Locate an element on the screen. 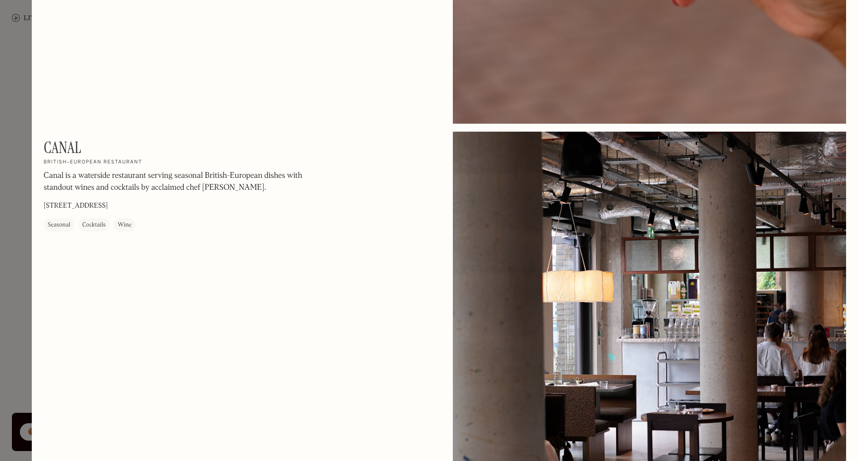  p: Canal is a waterside restaurant serving seasonal British-European dishes with standout wines and ... is located at coordinates (178, 182).